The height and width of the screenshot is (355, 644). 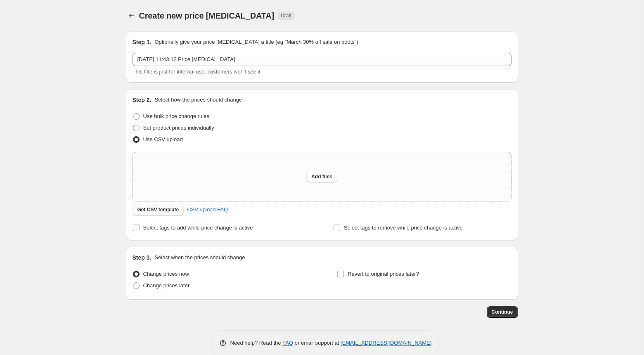 I want to click on h2: Step 3., so click(x=142, y=258).